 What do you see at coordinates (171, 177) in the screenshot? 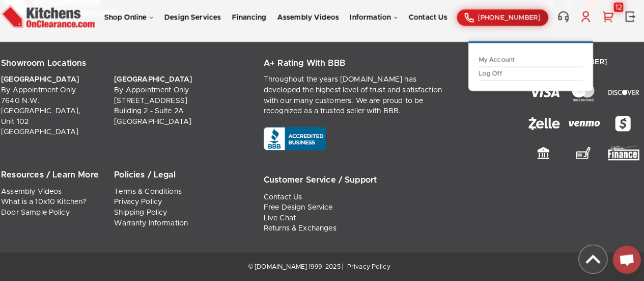
I see `h4: Policies / Legal` at bounding box center [171, 177].